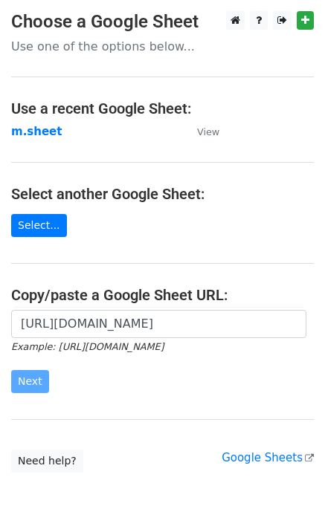 The width and height of the screenshot is (325, 532). I want to click on a: View, so click(201, 132).